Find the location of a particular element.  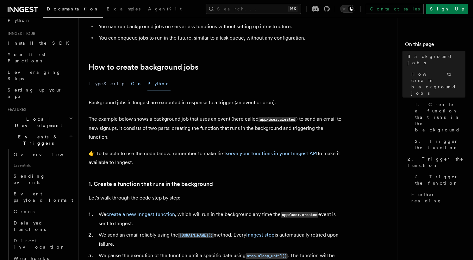

span: Local Development is located at coordinates (37, 122).